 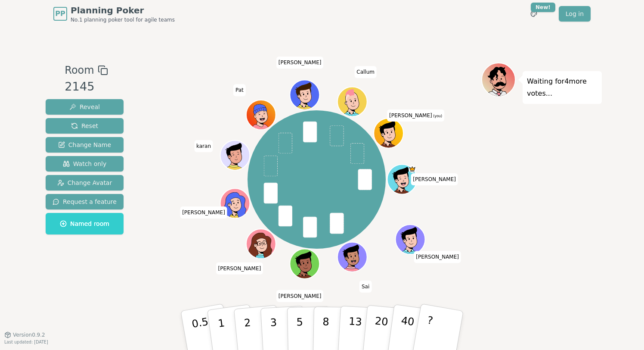 I want to click on span: Mohamed is the host, so click(x=412, y=169).